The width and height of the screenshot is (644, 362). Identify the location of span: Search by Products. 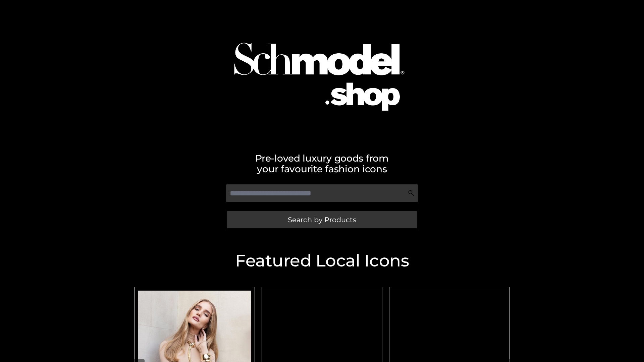
(322, 220).